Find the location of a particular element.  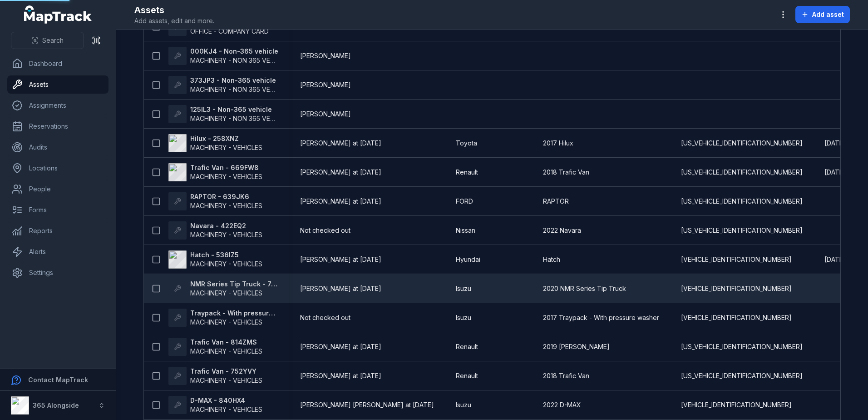

a: Trafic Van - 814ZMSMACHINERY - VEHICLES is located at coordinates (215, 347).